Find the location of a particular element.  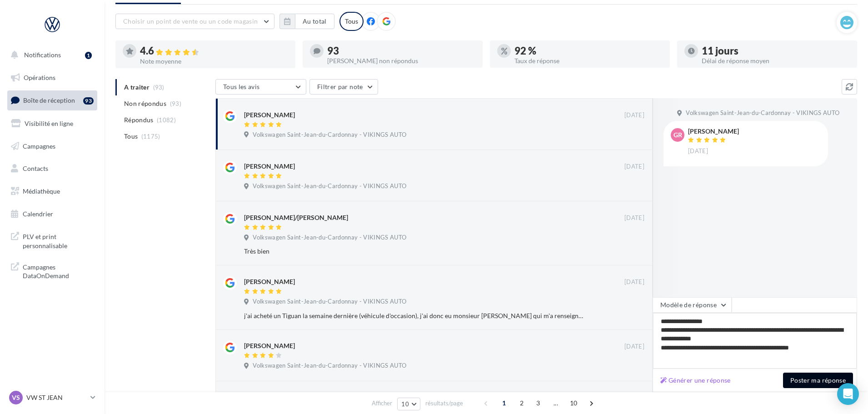

span: (1082) is located at coordinates (166, 120).